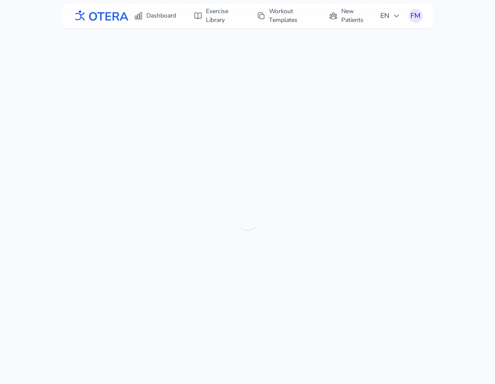 This screenshot has height=384, width=495. What do you see at coordinates (100, 16) in the screenshot?
I see `a: OTERA logo` at bounding box center [100, 16].